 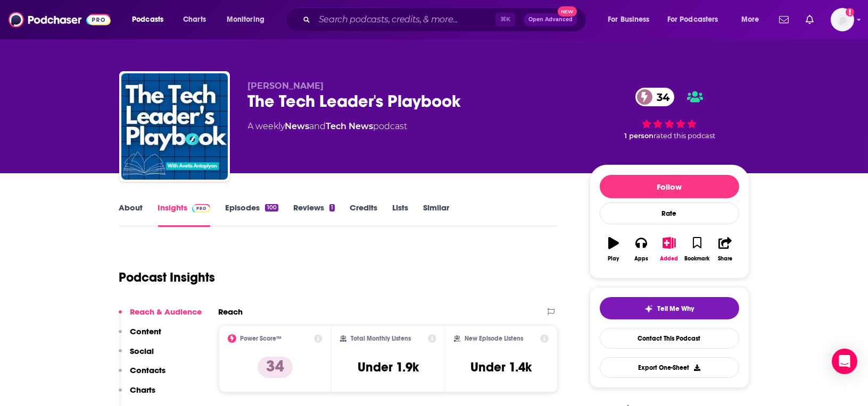 I want to click on a: Lists, so click(x=400, y=215).